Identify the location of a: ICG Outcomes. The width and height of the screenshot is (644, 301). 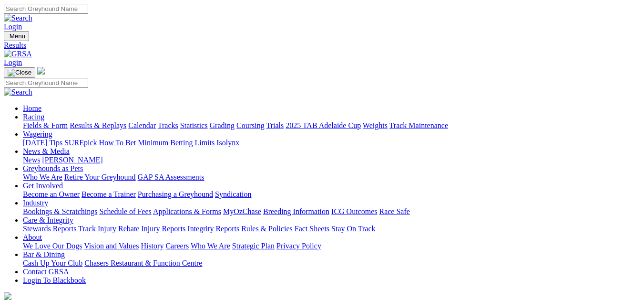
(354, 211).